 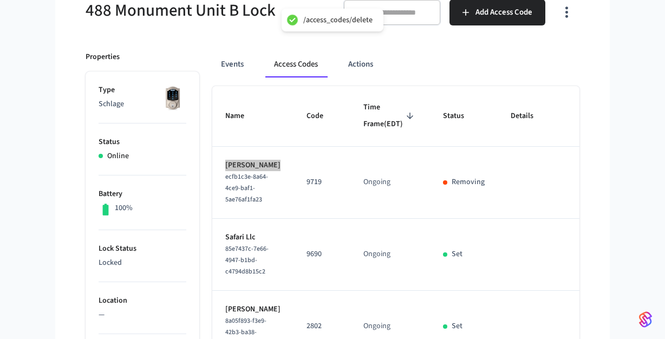 What do you see at coordinates (143, 263) in the screenshot?
I see `p: Locked` at bounding box center [143, 263].